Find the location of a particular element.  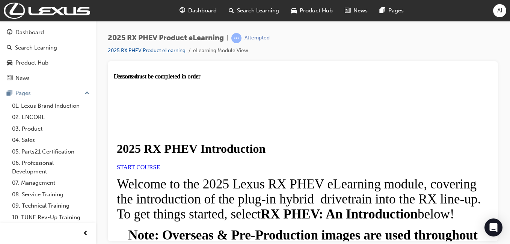

a: 06. Professional Development is located at coordinates (51, 167).